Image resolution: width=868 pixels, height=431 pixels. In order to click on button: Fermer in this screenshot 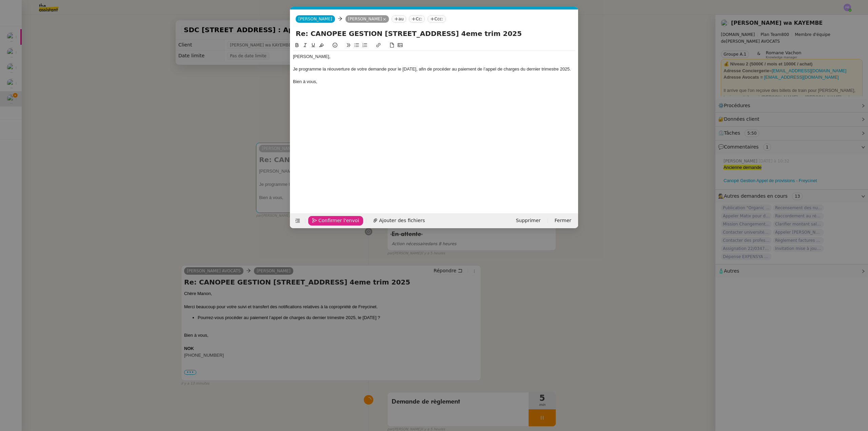, I will do `click(563, 220)`.